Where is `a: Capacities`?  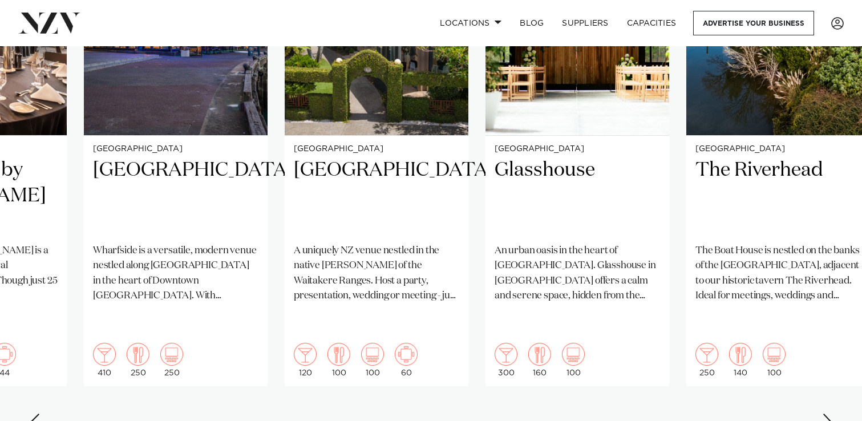
a: Capacities is located at coordinates (651, 23).